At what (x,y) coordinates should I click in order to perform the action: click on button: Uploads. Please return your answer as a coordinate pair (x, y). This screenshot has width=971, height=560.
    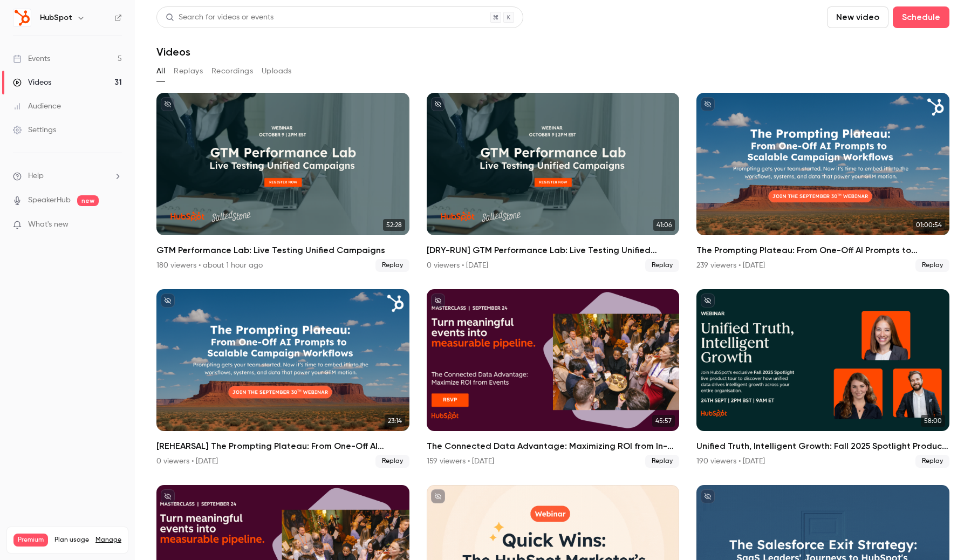
    Looking at the image, I should click on (277, 71).